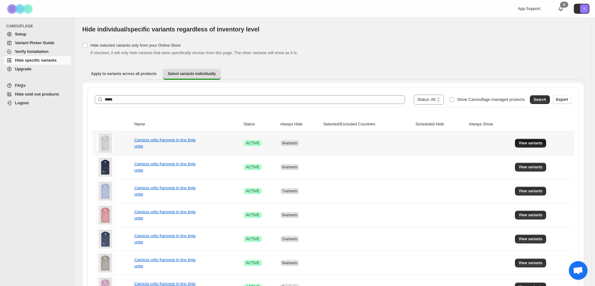 The height and width of the screenshot is (286, 595). What do you see at coordinates (39, 26) in the screenshot?
I see `span: CAMOUFLAGE` at bounding box center [39, 26].